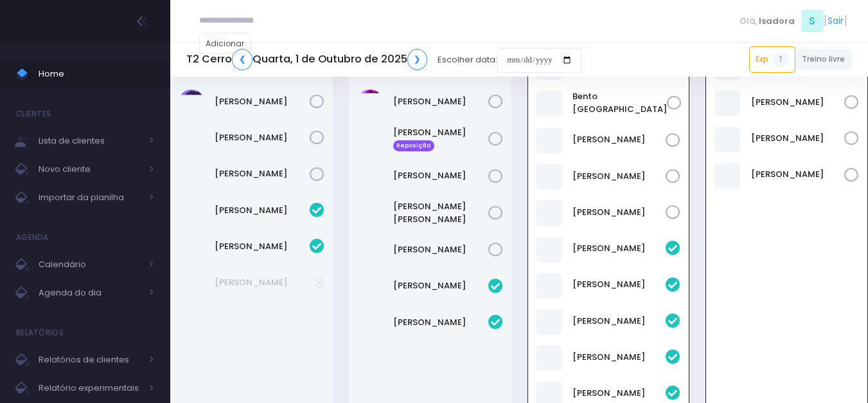  Describe the element at coordinates (33, 114) in the screenshot. I see `h4: Clientes` at that location.